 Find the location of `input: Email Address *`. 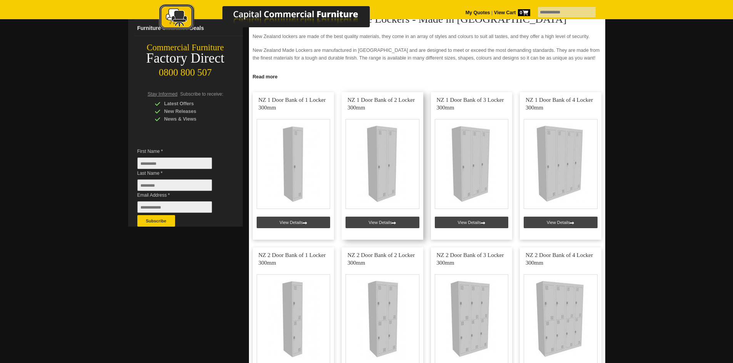

input: Email Address * is located at coordinates (175, 207).